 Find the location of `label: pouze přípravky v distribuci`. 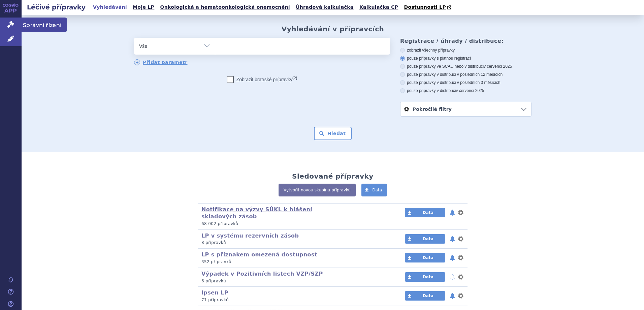

label: pouze přípravky v distribuci is located at coordinates (466, 91).